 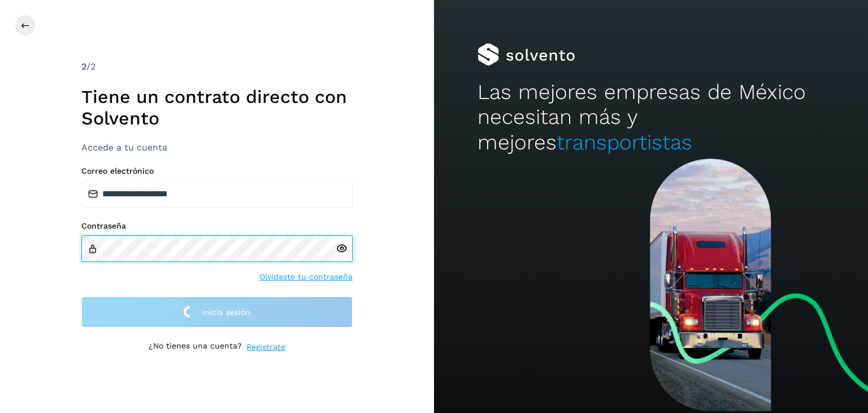 What do you see at coordinates (226, 312) in the screenshot?
I see `span: Inicia sesión` at bounding box center [226, 312].